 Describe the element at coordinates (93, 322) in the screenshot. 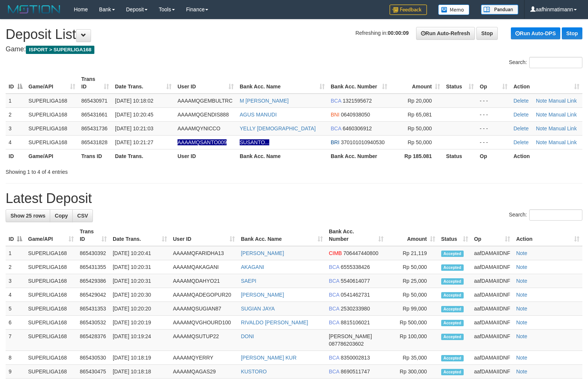

I see `td: 865430532` at that location.